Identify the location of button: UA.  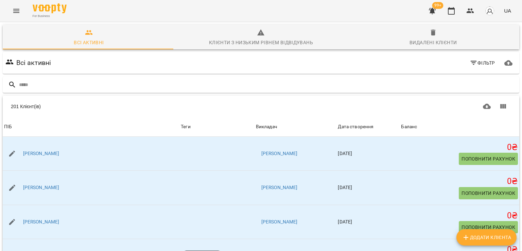
(508, 11).